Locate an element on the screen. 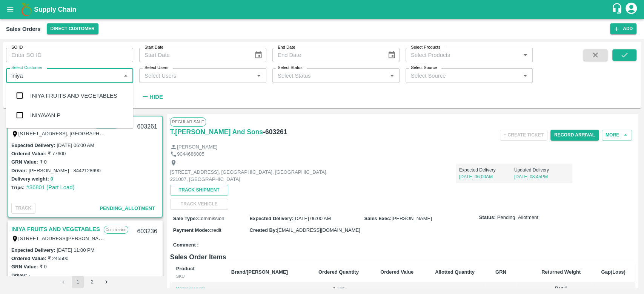  span: credit is located at coordinates (215, 230).